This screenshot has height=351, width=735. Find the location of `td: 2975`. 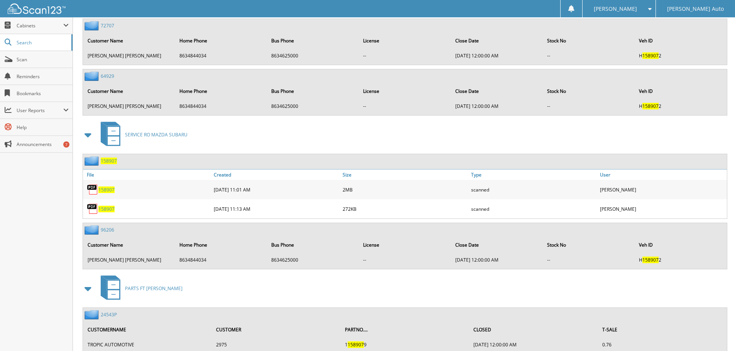

td: 2975 is located at coordinates (276, 345).